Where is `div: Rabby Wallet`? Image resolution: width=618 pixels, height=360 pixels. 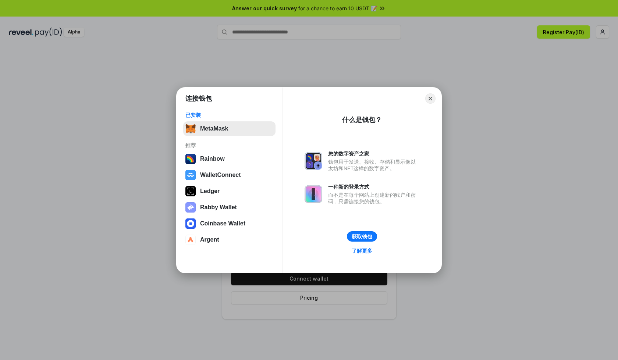 div: Rabby Wallet is located at coordinates (219, 208).